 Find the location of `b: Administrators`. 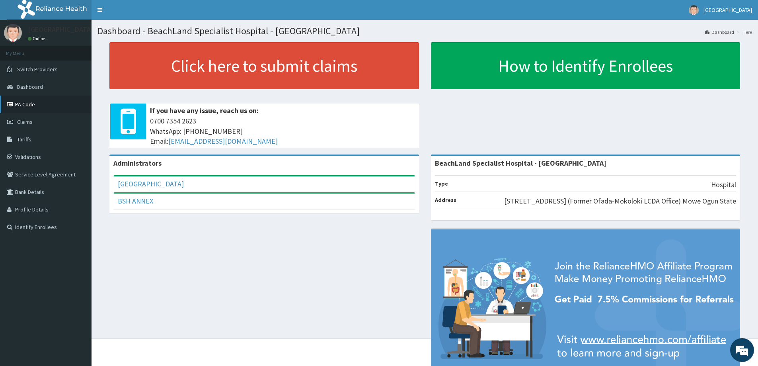

b: Administrators is located at coordinates (137, 163).